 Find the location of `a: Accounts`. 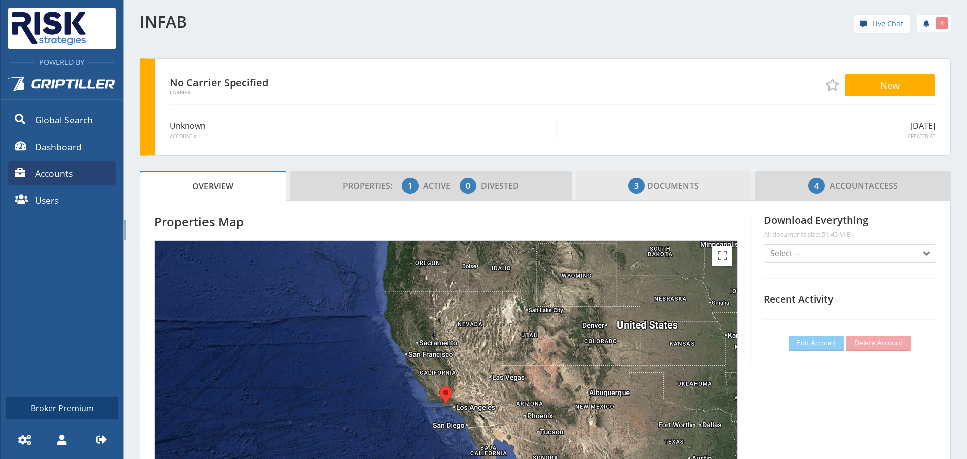

a: Accounts is located at coordinates (62, 173).